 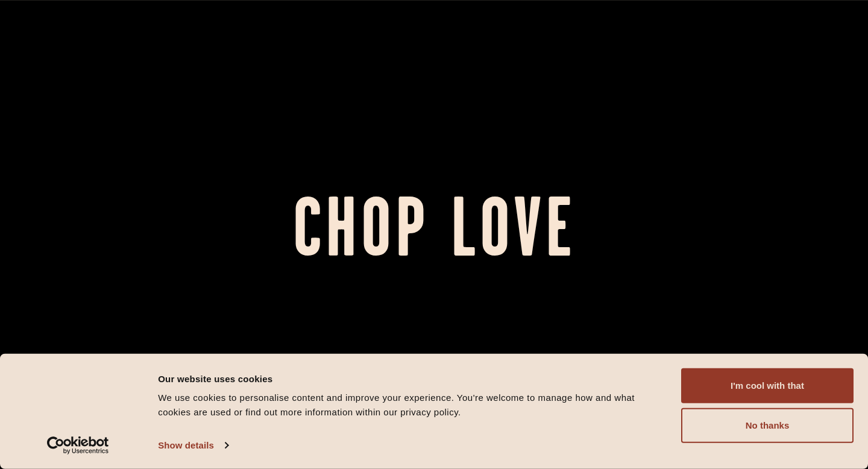 I want to click on a: Show details, so click(x=193, y=446).